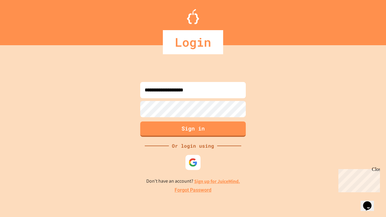 The width and height of the screenshot is (386, 217). Describe the element at coordinates (193, 42) in the screenshot. I see `div: Login` at that location.